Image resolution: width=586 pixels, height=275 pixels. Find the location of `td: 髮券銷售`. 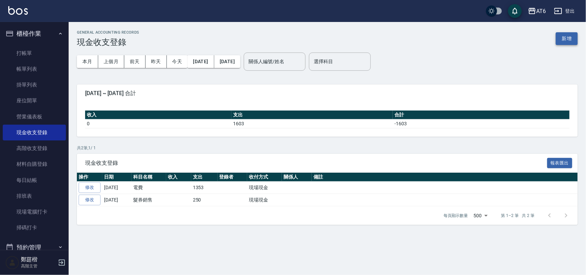

td: 髮券銷售 is located at coordinates (149, 200).